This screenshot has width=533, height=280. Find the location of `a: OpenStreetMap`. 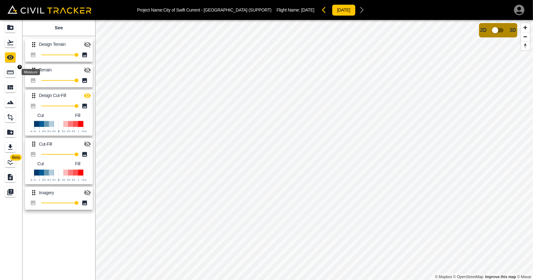

a: OpenStreetMap is located at coordinates (468, 277).